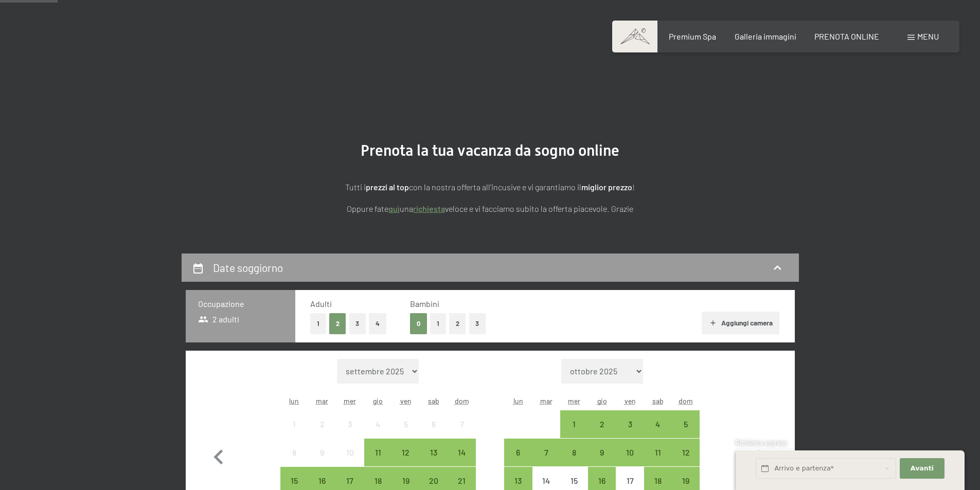 The image size is (980, 490). What do you see at coordinates (490, 187) in the screenshot?
I see `p: Tutti i con la nostra offerta all'incusive e vi garantiamo il !` at bounding box center [490, 187].